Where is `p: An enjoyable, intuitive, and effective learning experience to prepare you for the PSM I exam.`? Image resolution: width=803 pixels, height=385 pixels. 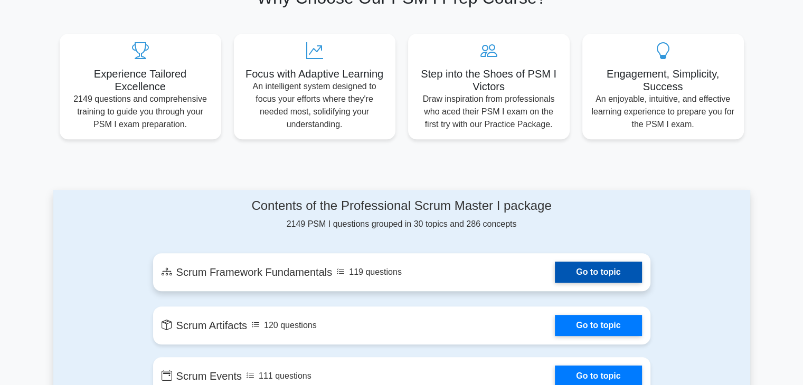 p: An enjoyable, intuitive, and effective learning experience to prepare you for the PSM I exam. is located at coordinates (663, 112).